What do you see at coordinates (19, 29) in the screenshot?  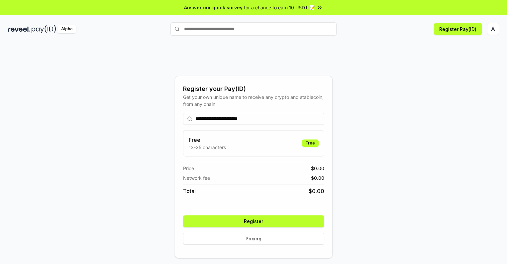 I see `img: reveel_dark` at bounding box center [19, 29].